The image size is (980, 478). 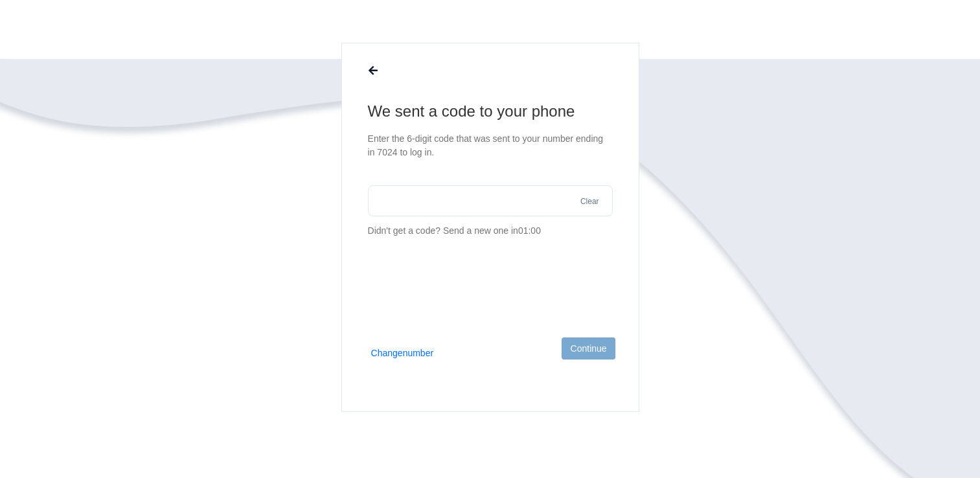 I want to click on h1: We sent a code to your phone, so click(x=490, y=111).